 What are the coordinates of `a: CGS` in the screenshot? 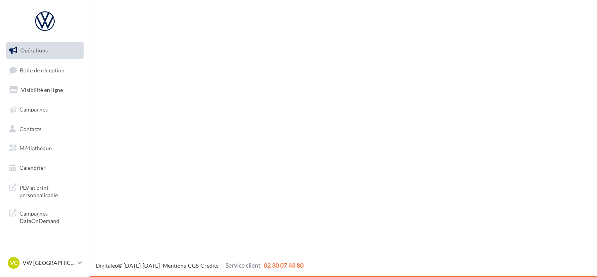 It's located at (193, 265).